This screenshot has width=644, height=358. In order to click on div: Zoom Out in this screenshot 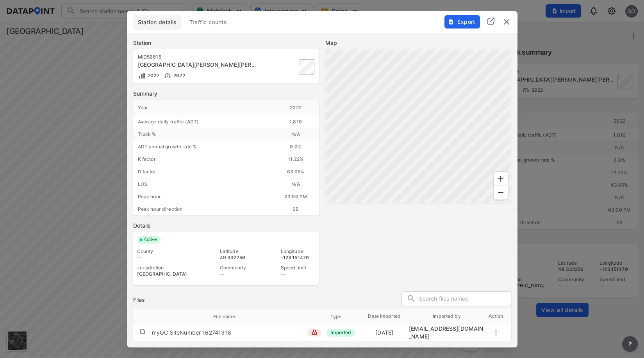, I will do `click(500, 192)`.